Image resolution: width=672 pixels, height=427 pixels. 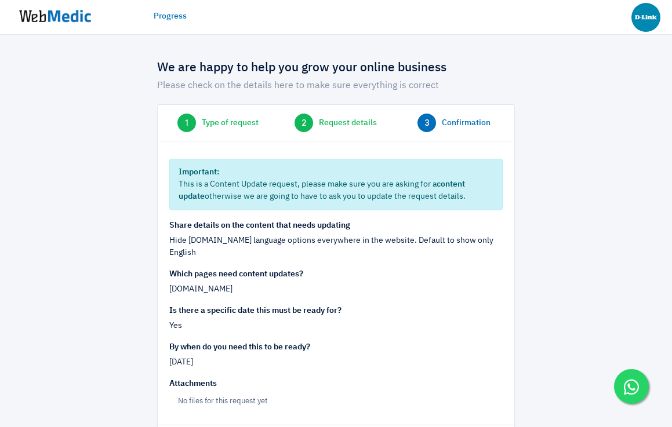 What do you see at coordinates (304, 123) in the screenshot?
I see `span: 2` at bounding box center [304, 123].